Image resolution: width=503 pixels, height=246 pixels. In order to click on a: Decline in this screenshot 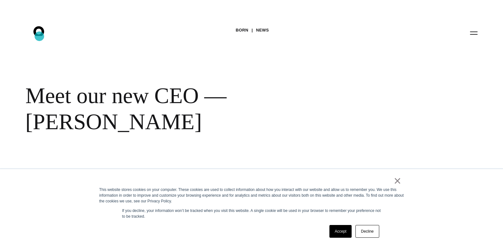, I will do `click(368, 231)`.